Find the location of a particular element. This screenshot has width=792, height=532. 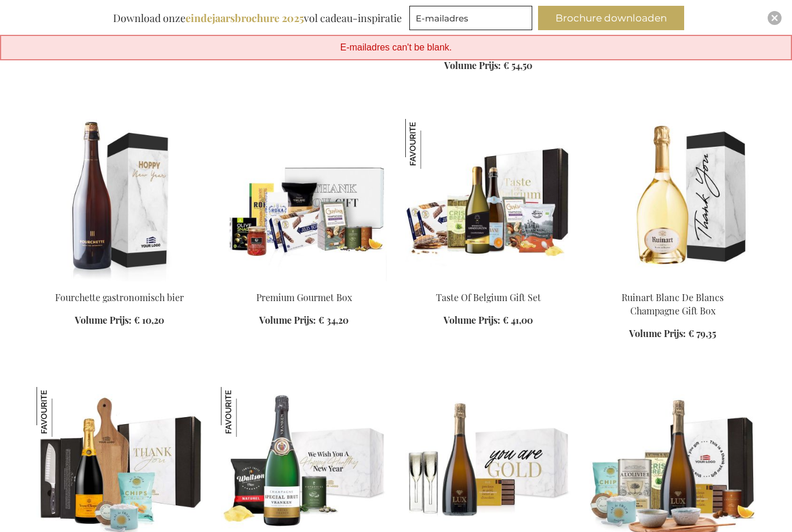

button: Brochure downloaden is located at coordinates (612, 18).